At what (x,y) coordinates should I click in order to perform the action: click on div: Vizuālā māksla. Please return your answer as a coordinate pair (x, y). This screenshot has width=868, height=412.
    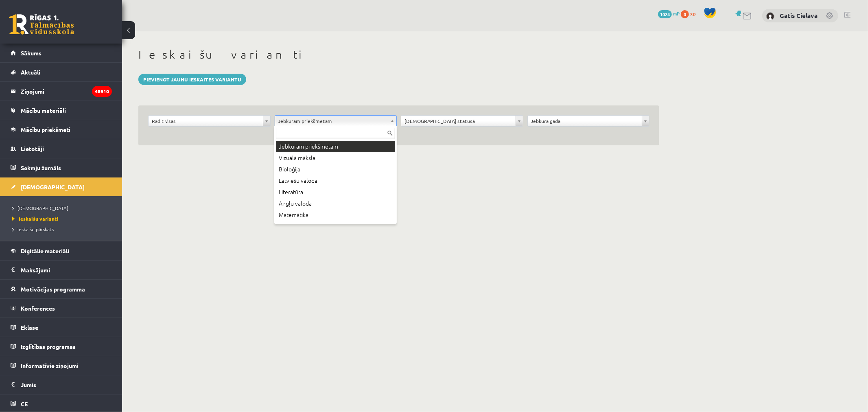
    Looking at the image, I should click on (335, 158).